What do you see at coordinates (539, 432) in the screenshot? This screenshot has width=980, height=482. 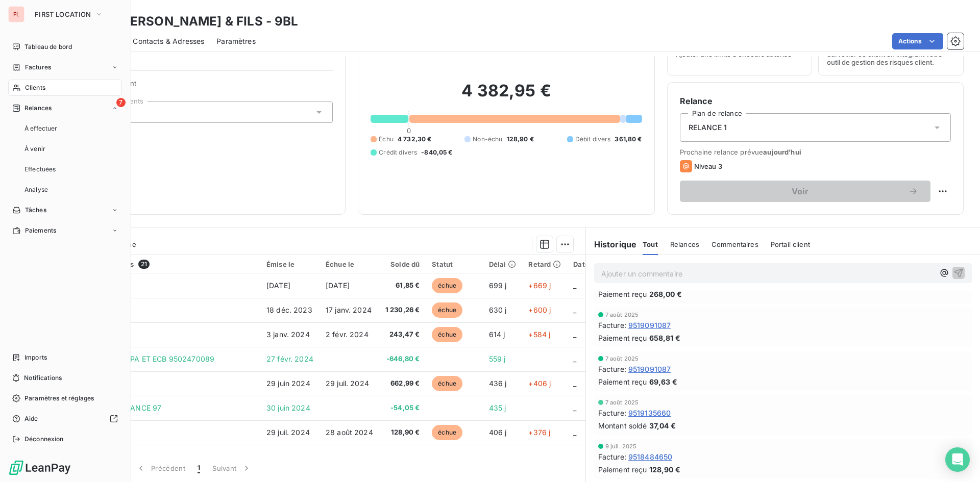 I see `span: +376 j` at bounding box center [539, 432].